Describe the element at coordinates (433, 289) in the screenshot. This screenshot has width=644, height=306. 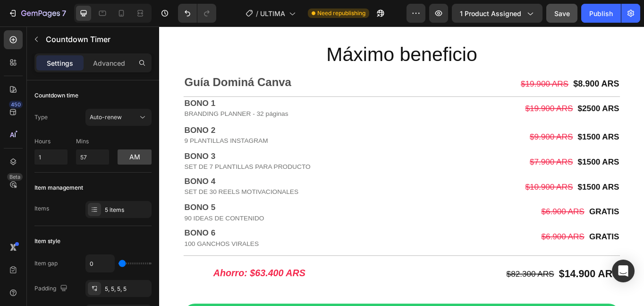
I see `s: $82.300 ARS` at that location.